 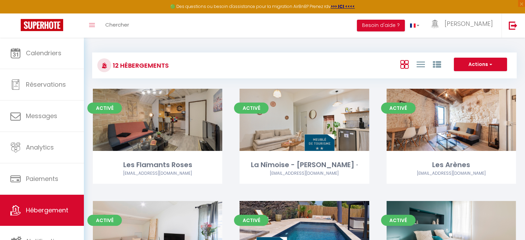 I want to click on button: Actions, so click(x=480, y=65).